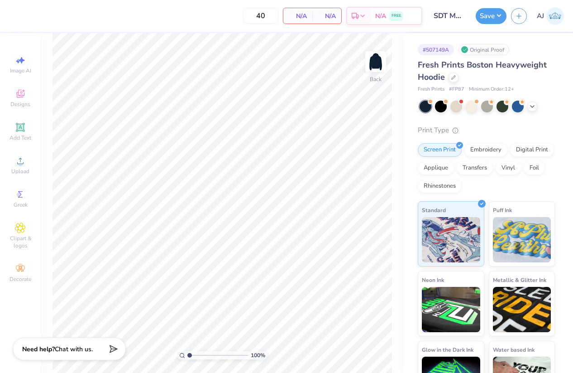  Describe the element at coordinates (449, 16) in the screenshot. I see `input: Untitled Design` at that location.